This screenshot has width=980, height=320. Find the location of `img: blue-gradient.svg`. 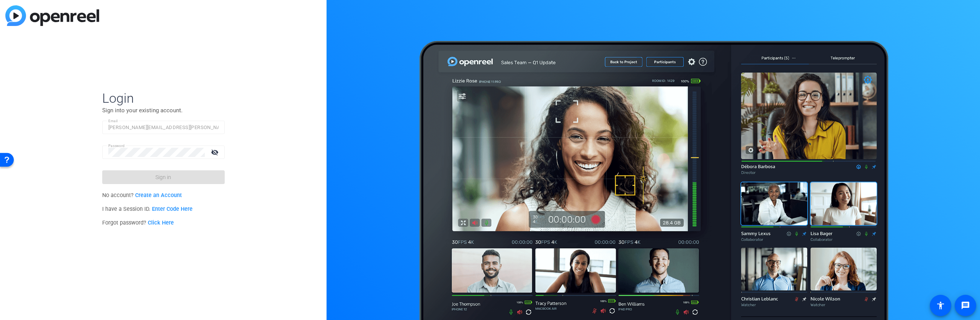

img: blue-gradient.svg is located at coordinates (52, 16).